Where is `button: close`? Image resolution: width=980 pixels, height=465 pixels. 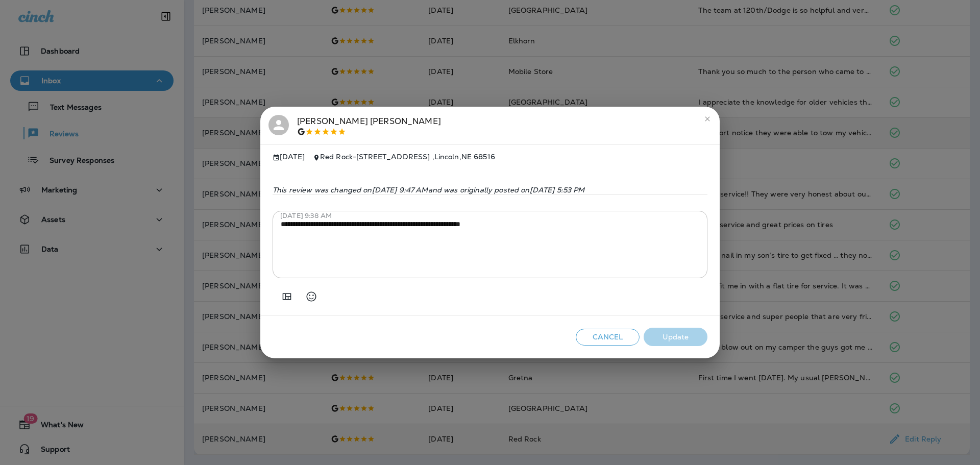
button: close is located at coordinates (708, 119).